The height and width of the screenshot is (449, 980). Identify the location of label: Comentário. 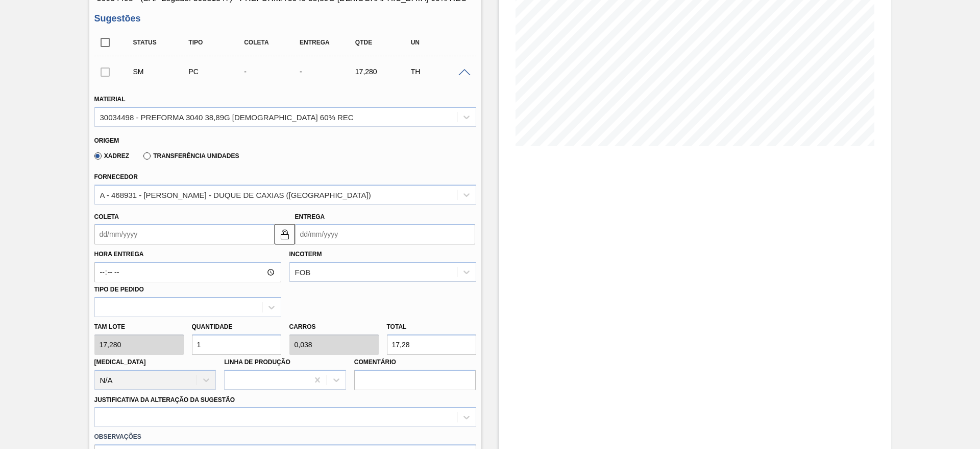
(415, 362).